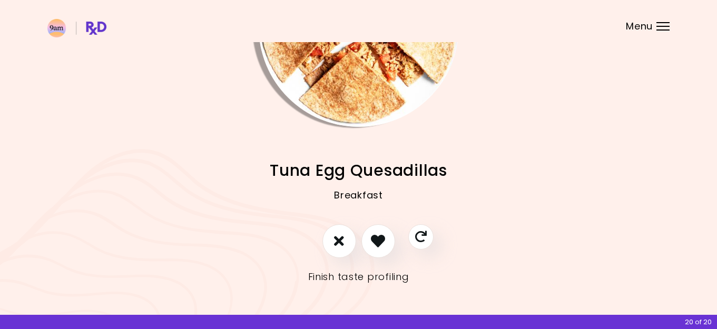 Image resolution: width=717 pixels, height=329 pixels. I want to click on div: Breakfast, so click(358, 203).